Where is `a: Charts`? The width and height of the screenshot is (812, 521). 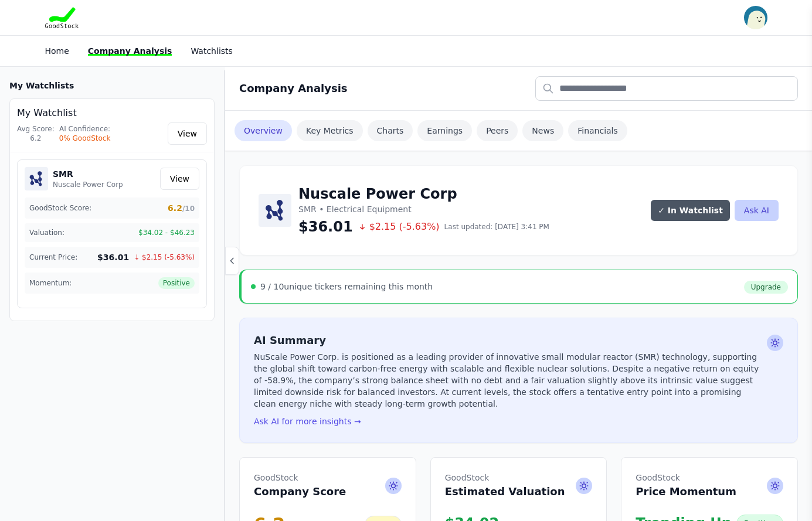
a: Charts is located at coordinates (390, 131).